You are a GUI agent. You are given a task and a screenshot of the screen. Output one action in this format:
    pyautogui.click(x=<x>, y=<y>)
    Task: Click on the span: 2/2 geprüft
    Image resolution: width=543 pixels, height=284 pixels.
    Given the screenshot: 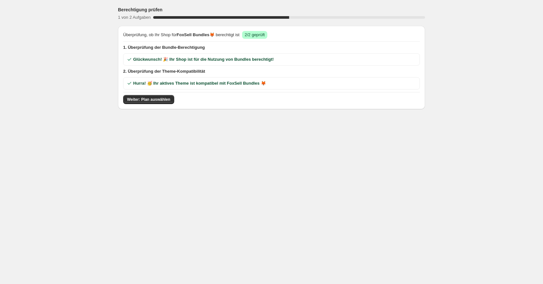 What is the action you would take?
    pyautogui.click(x=255, y=35)
    